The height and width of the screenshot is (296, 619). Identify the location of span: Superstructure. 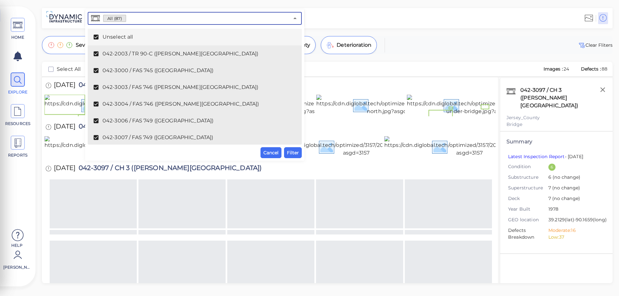
(528, 188).